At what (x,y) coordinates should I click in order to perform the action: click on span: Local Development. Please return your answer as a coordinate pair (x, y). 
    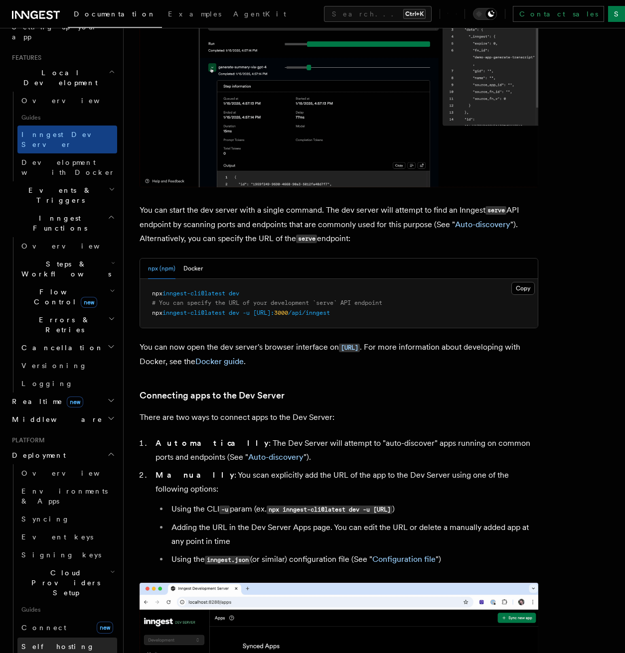
    Looking at the image, I should click on (58, 78).